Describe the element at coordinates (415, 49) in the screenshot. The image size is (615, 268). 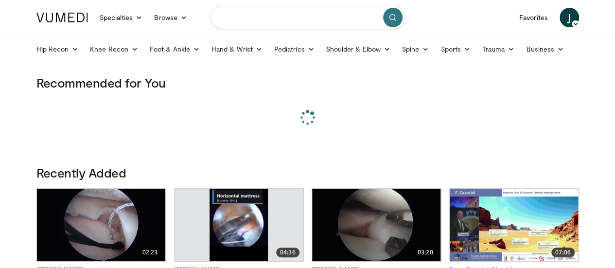
I see `a: Spine` at that location.